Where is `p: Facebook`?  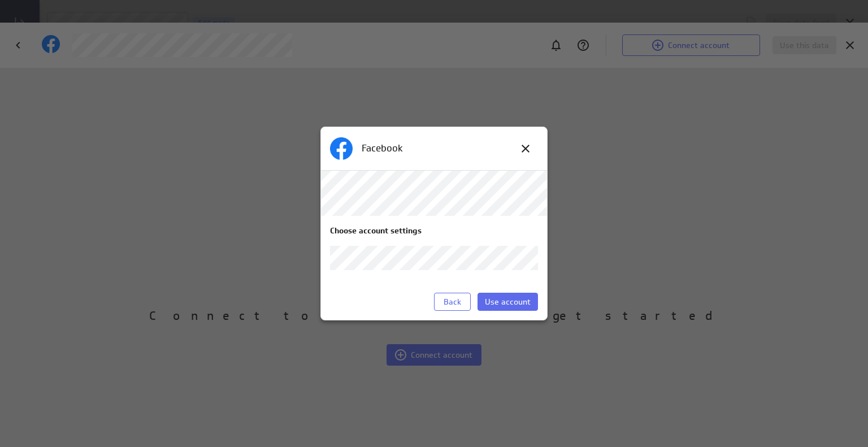
p: Facebook is located at coordinates (382, 148).